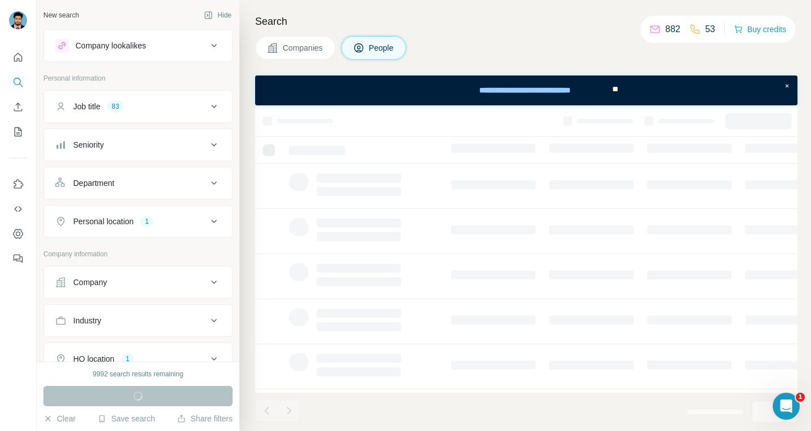 The image size is (811, 431). What do you see at coordinates (138, 321) in the screenshot?
I see `button: Industry` at bounding box center [138, 321].